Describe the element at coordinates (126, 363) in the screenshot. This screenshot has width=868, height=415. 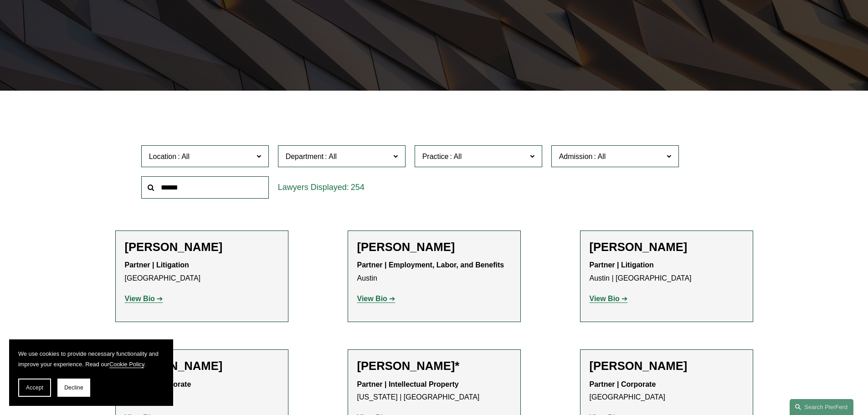
I see `a: Cookie Policy` at that location.